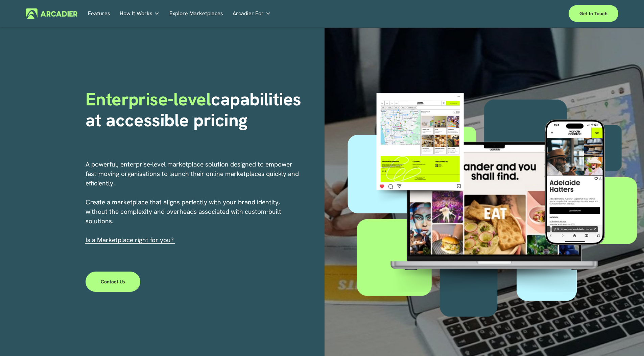 This screenshot has width=644, height=356. Describe the element at coordinates (130, 240) in the screenshot. I see `a: s a Marketplace right for you?` at that location.